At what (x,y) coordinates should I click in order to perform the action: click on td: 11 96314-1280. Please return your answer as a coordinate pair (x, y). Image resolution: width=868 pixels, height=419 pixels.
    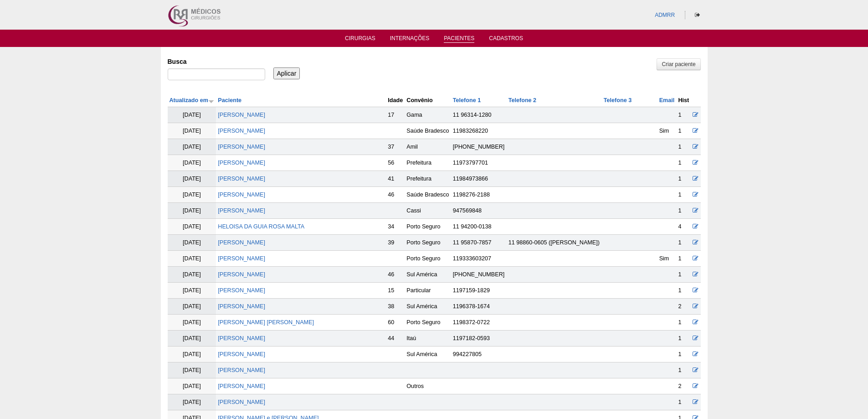
    Looking at the image, I should click on (479, 115).